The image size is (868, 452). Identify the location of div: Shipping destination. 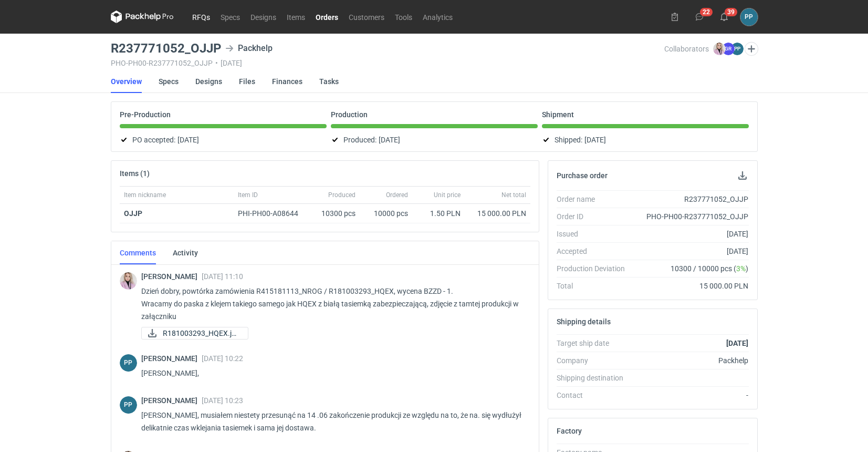
(595, 378).